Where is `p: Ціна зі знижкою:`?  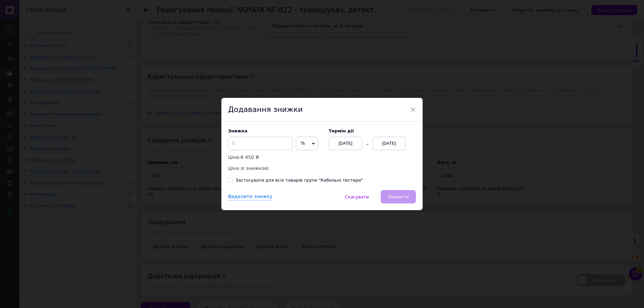
p: Ціна зі знижкою: is located at coordinates (275, 168).